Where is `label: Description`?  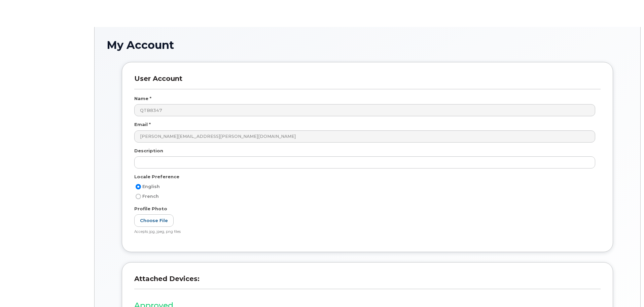
label: Description is located at coordinates (149, 151).